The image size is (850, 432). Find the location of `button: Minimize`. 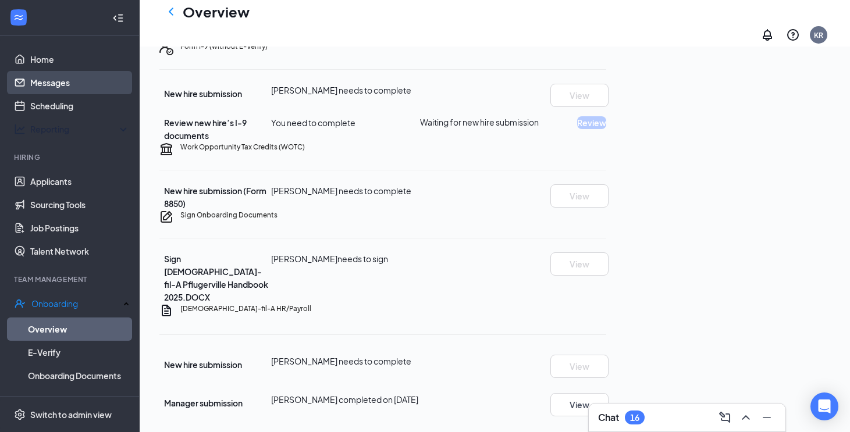

button: Minimize is located at coordinates (767, 418).